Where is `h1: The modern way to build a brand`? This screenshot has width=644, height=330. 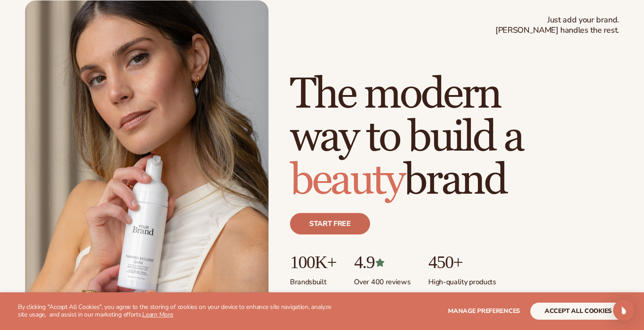
h1: The modern way to build a brand is located at coordinates (454, 137).